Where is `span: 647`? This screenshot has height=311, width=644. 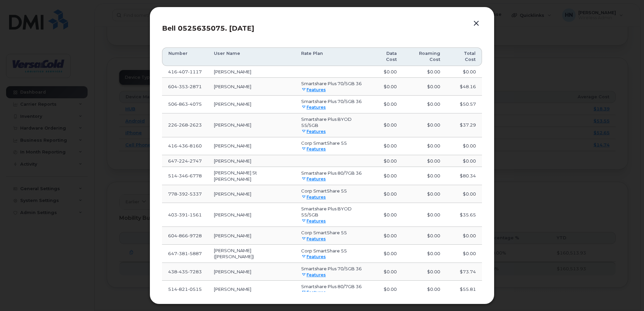
span: 647 is located at coordinates (185, 253).